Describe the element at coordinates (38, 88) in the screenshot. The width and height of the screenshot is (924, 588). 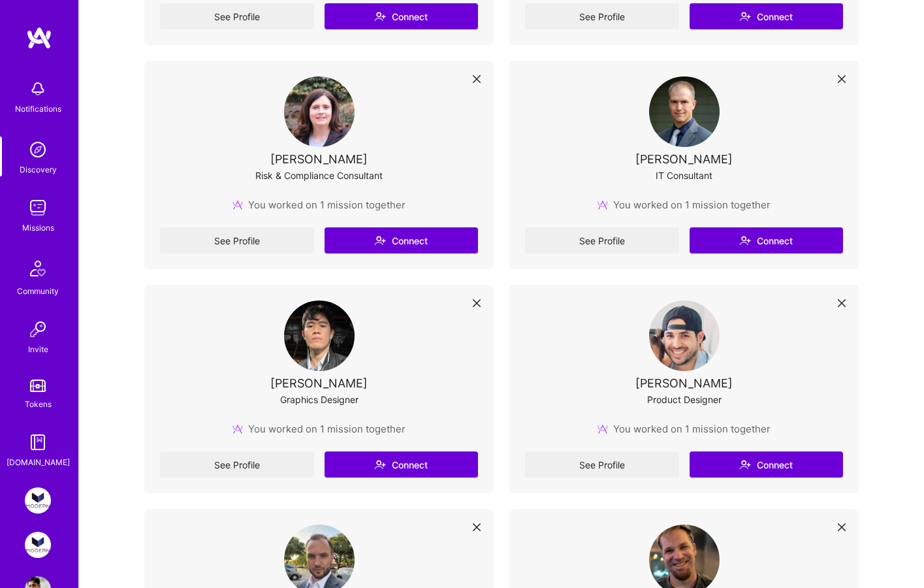
I see `img: bell` at that location.